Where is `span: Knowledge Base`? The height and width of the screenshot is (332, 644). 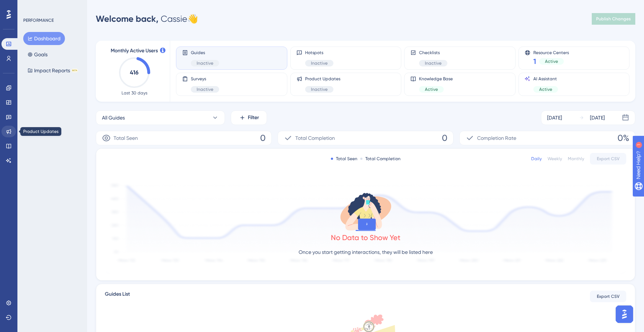
span: Knowledge Base is located at coordinates (436, 79).